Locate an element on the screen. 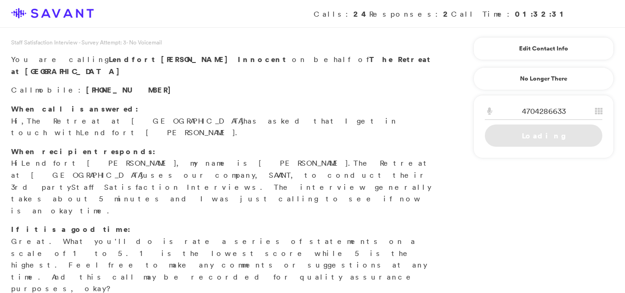 The height and width of the screenshot is (293, 625). a: Edit Contact Info is located at coordinates (543, 49).